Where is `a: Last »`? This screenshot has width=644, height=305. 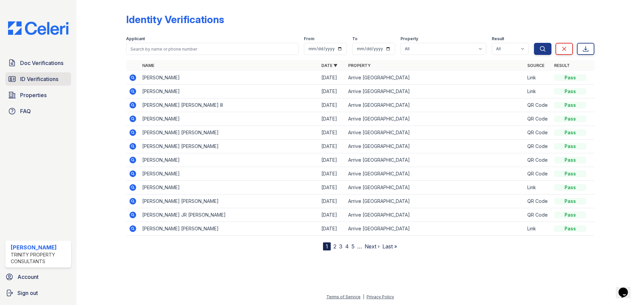 a: Last » is located at coordinates (390, 247).